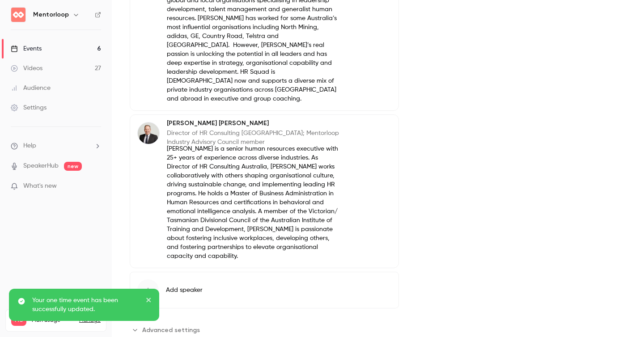  Describe the element at coordinates (184, 290) in the screenshot. I see `span: Add speaker` at that location.